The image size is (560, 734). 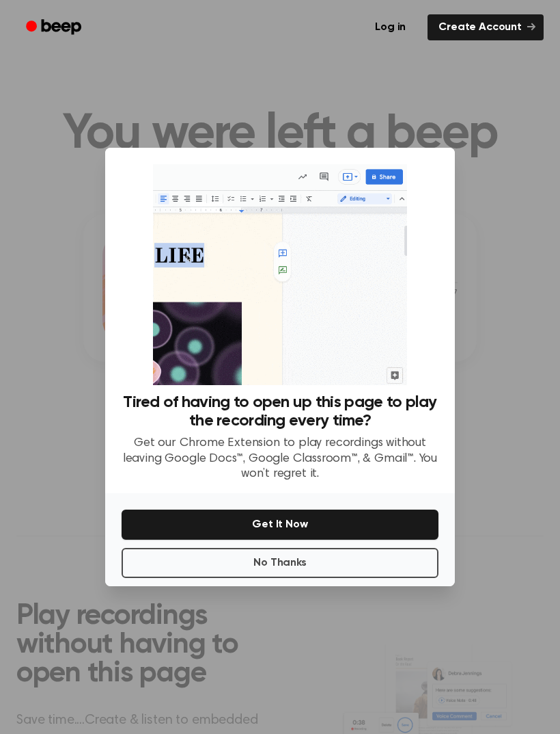 What do you see at coordinates (280, 274) in the screenshot?
I see `img: Beep extension in action` at bounding box center [280, 274].